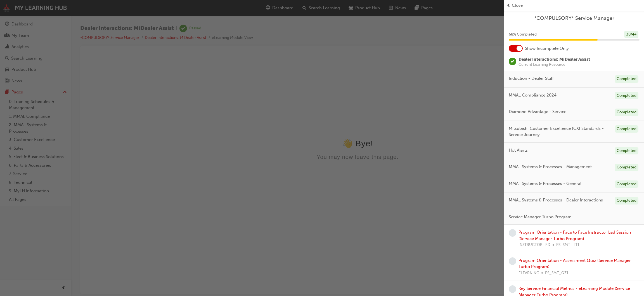 This screenshot has width=644, height=296. I want to click on div: 30 / 44, so click(631, 34).